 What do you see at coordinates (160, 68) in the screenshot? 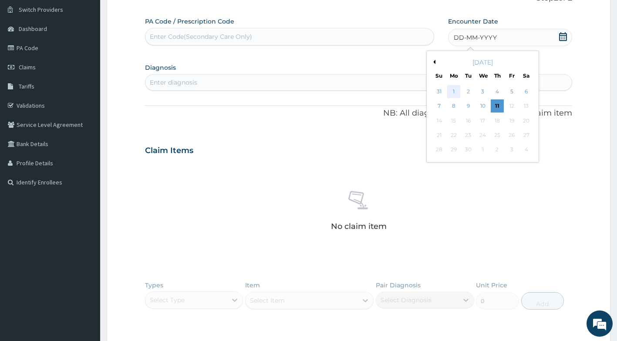
I see `label: Diagnosis` at bounding box center [160, 68].